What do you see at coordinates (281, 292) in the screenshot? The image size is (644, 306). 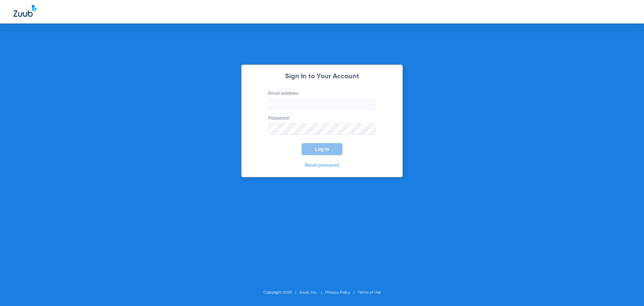 I see `li: Copyright 2025` at bounding box center [281, 292].